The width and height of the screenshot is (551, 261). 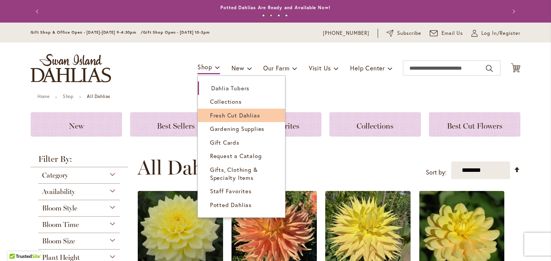 I want to click on span: Bloom Style, so click(x=60, y=208).